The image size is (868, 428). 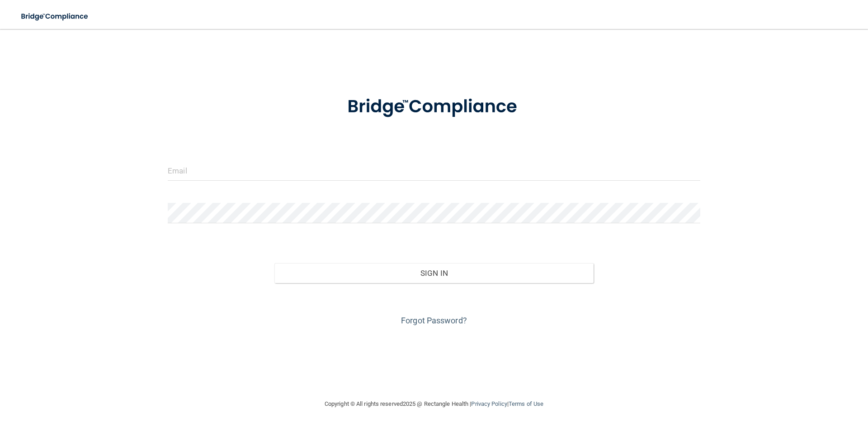 What do you see at coordinates (434, 404) in the screenshot?
I see `div: Copyright © All rights reserved 2025 @ Rectangle Health | |` at bounding box center [434, 404].